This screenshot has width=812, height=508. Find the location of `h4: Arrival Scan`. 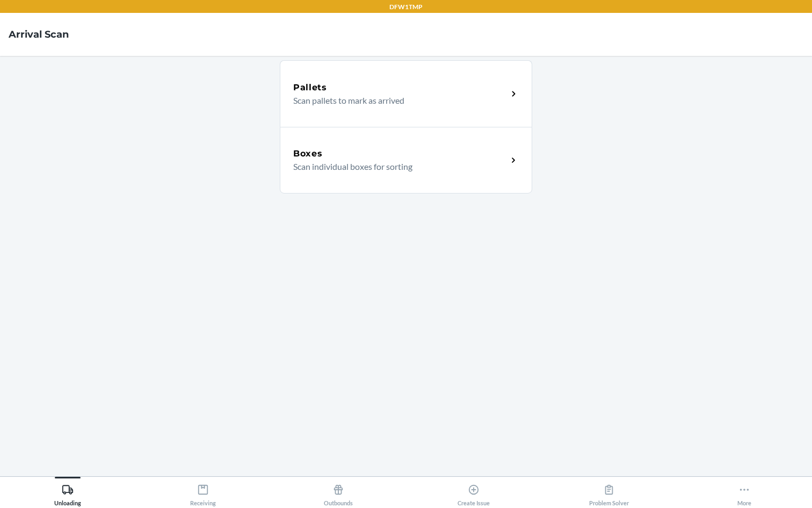

h4: Arrival Scan is located at coordinates (39, 34).